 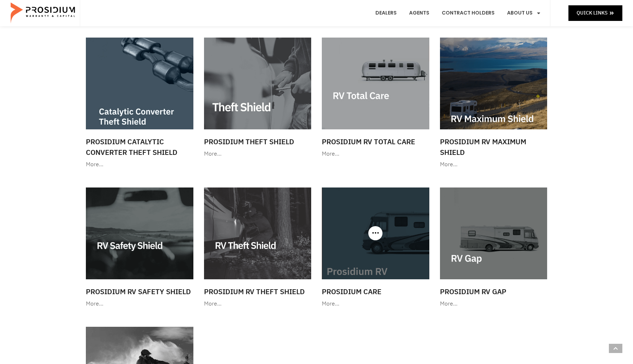 I want to click on h3: Prosidium Catalytic Converter Theft Shield, so click(x=140, y=147).